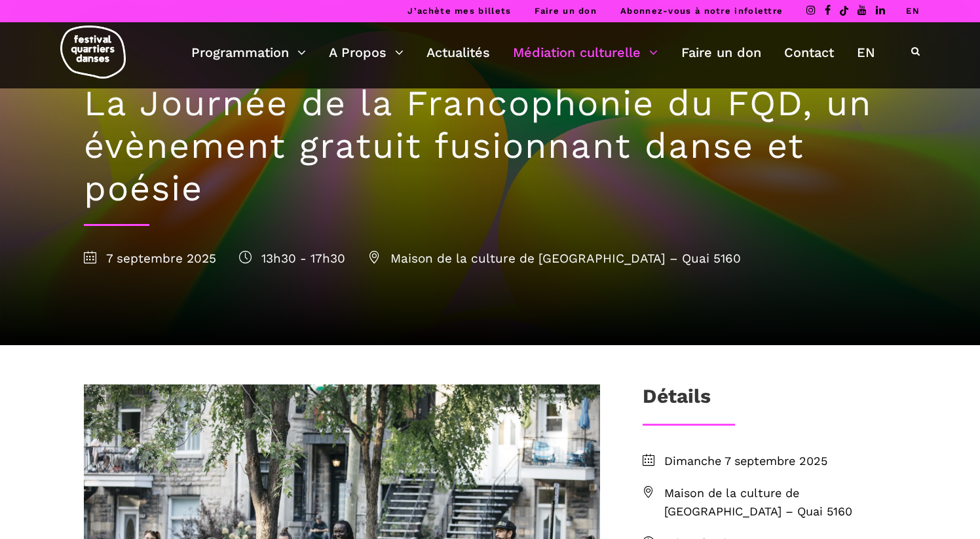 This screenshot has width=980, height=539. Describe the element at coordinates (490, 146) in the screenshot. I see `h1: La Journée de la Francophonie du FQD, un évènement gratuit fusionnant danse et poésie` at that location.